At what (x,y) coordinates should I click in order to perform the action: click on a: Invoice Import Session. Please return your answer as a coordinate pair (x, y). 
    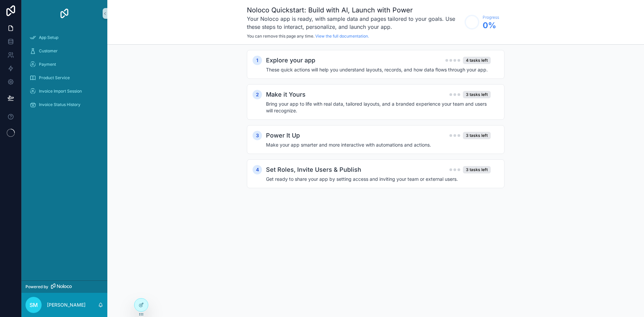
    Looking at the image, I should click on (64, 91).